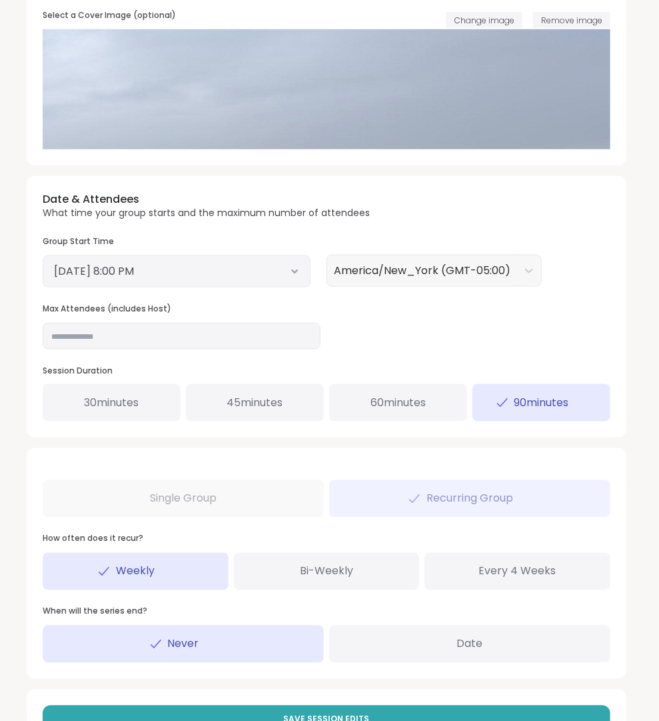 This screenshot has height=721, width=659. Describe the element at coordinates (485, 20) in the screenshot. I see `span: Change image` at that location.